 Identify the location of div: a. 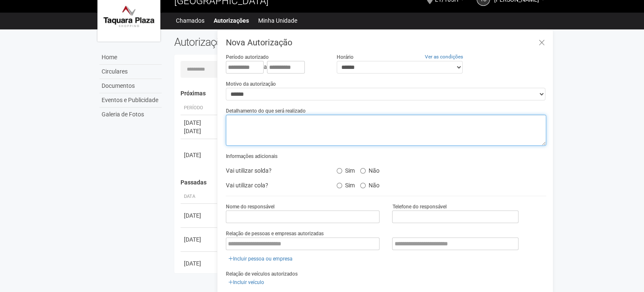
(275, 67).